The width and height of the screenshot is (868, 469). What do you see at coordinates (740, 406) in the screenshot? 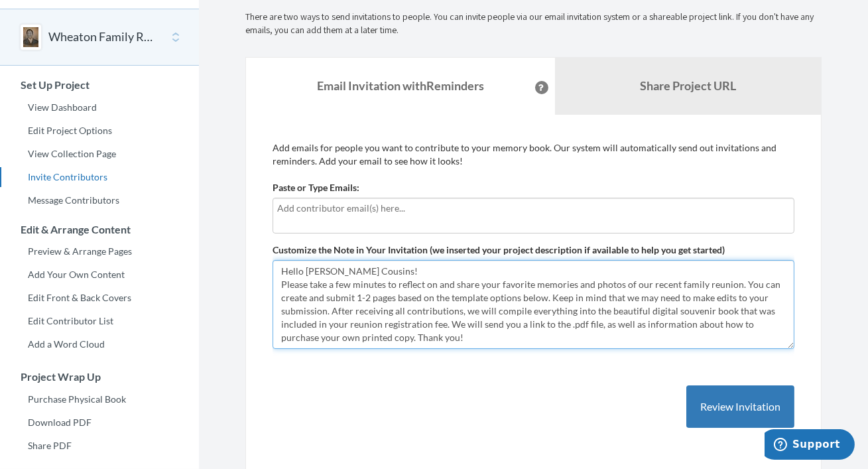
I see `button: Review Invitation` at bounding box center [740, 406].